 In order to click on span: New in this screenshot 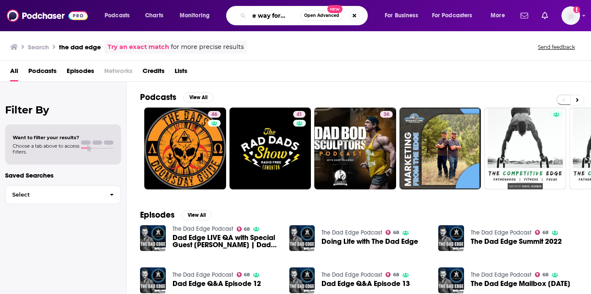, I will do `click(335, 9)`.